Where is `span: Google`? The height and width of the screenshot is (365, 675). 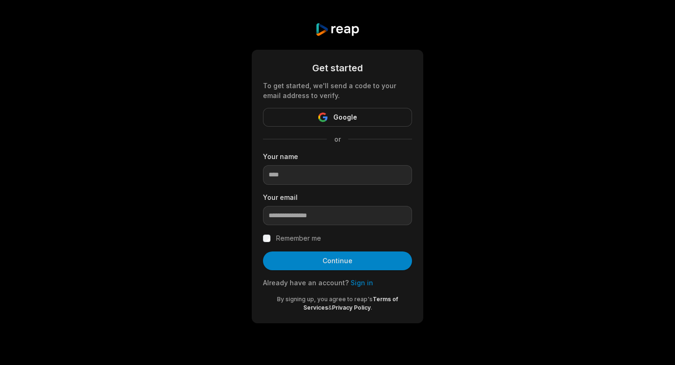 span: Google is located at coordinates (345, 117).